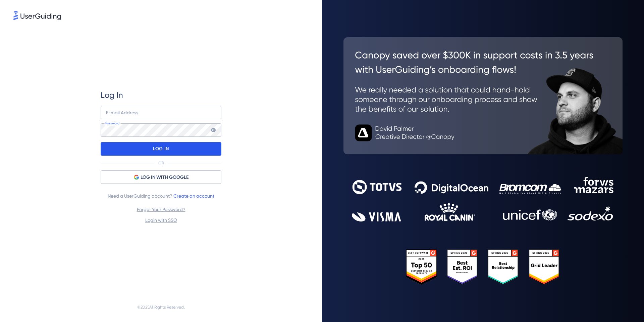 This screenshot has width=644, height=322. Describe the element at coordinates (161, 307) in the screenshot. I see `span: © 2025 All Rights Reserved.` at that location.